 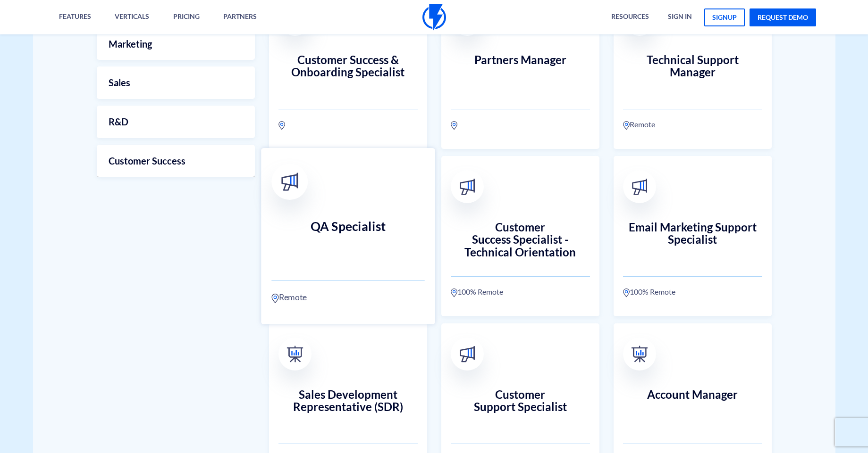 What do you see at coordinates (348, 408) in the screenshot?
I see `h3: Sales Development Representative (SDR)` at bounding box center [348, 408].